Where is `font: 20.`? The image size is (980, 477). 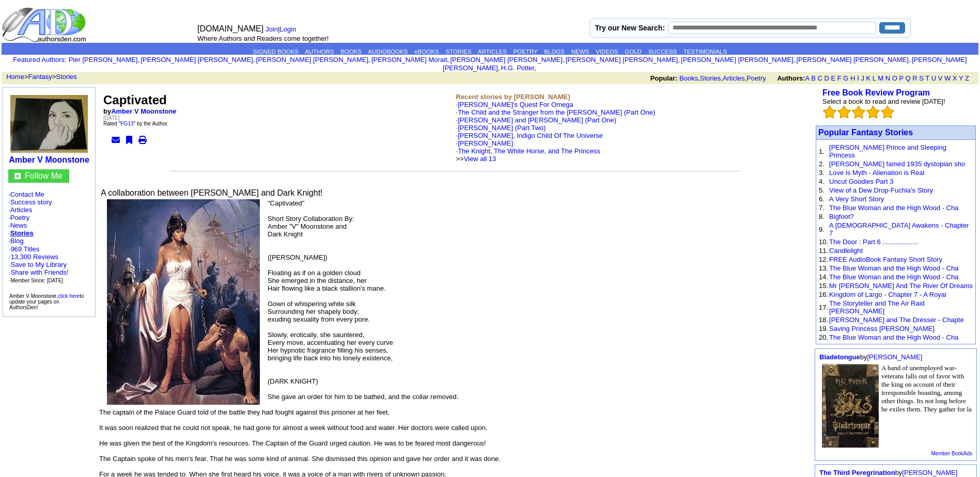 font: 20. is located at coordinates (823, 337).